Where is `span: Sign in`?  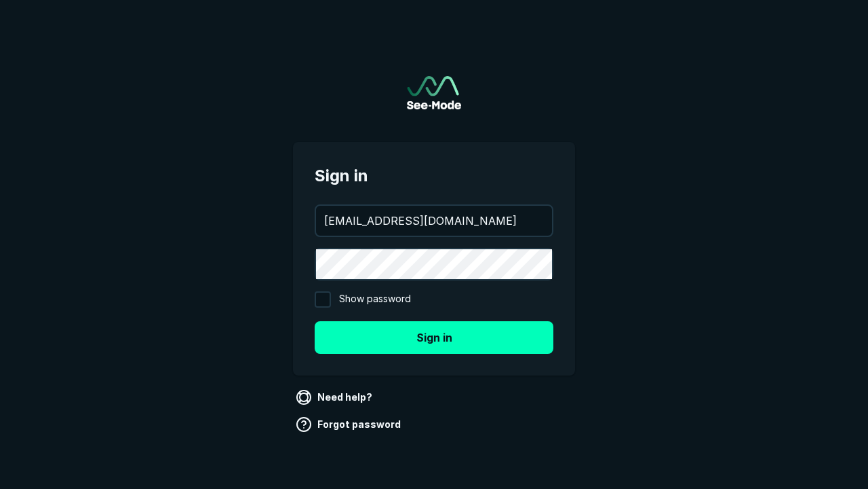 span: Sign in is located at coordinates (434, 176).